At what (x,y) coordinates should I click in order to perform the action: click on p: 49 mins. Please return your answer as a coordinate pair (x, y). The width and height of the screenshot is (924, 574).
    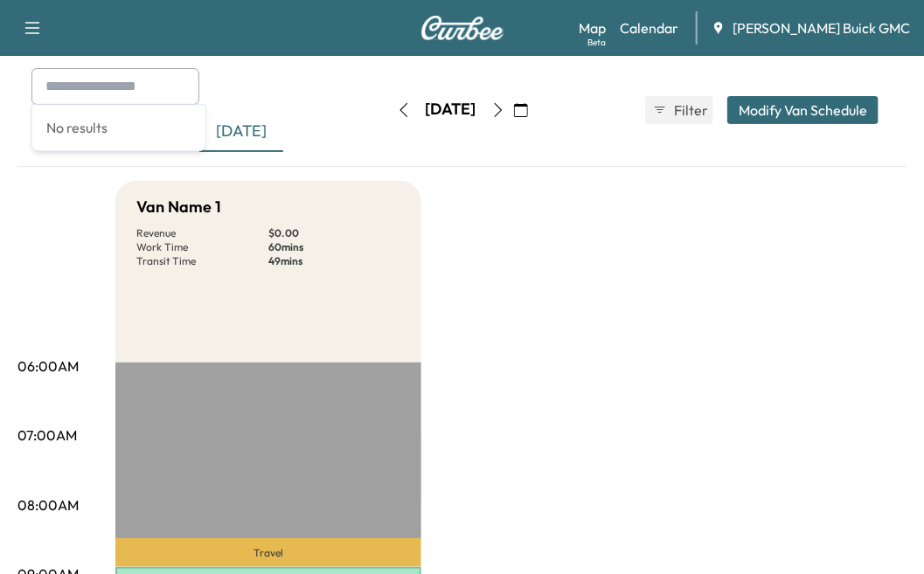
    Looking at the image, I should click on (333, 262).